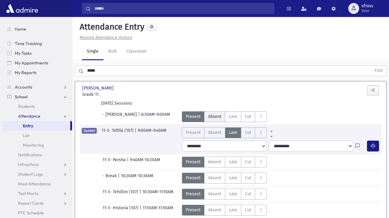  I want to click on a: List, so click(37, 135).